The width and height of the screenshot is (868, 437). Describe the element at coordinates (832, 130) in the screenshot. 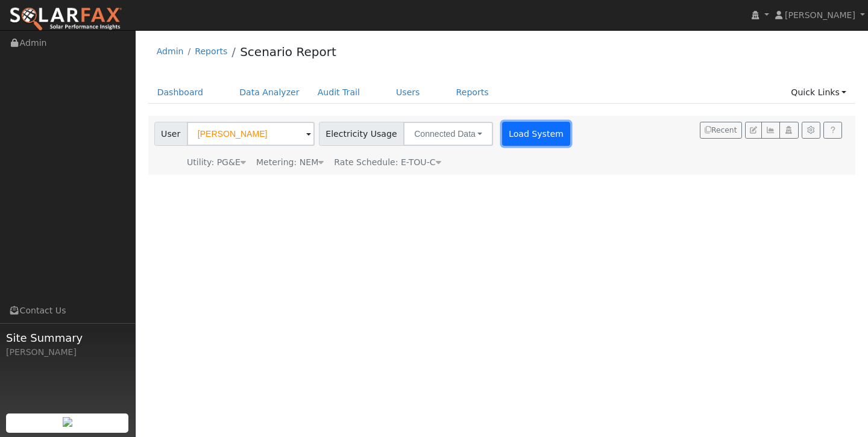

I see `a: Help Link` at that location.